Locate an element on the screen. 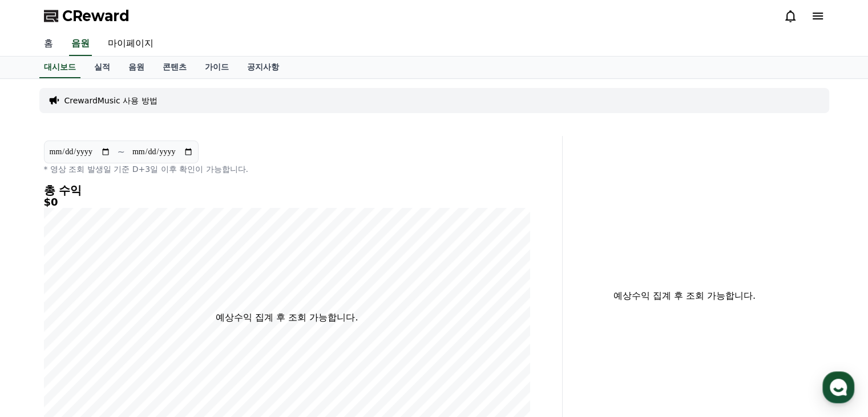  a: 공지사항 is located at coordinates (263, 67).